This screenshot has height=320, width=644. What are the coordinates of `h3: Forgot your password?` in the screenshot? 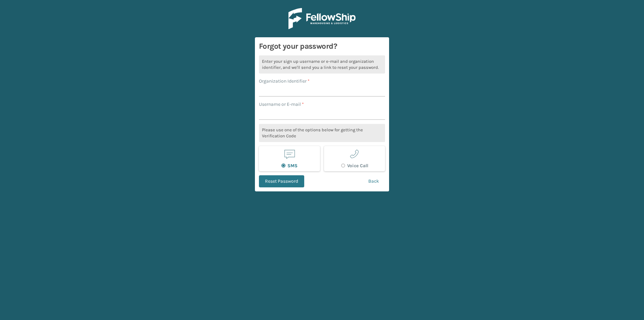 It's located at (322, 46).